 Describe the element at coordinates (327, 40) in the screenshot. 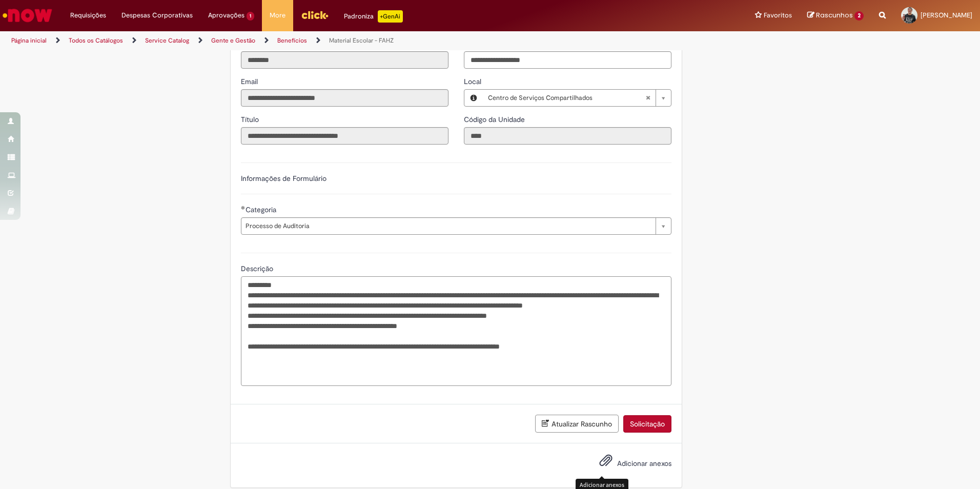

I see `ul: Trilhas de página` at that location.